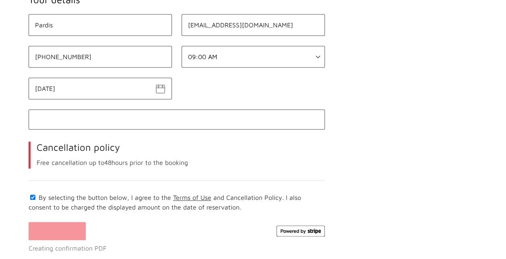  I want to click on label: By selecting the button below, I agree to the and Cancellation Policy. I also consent to be charg..., so click(165, 202).